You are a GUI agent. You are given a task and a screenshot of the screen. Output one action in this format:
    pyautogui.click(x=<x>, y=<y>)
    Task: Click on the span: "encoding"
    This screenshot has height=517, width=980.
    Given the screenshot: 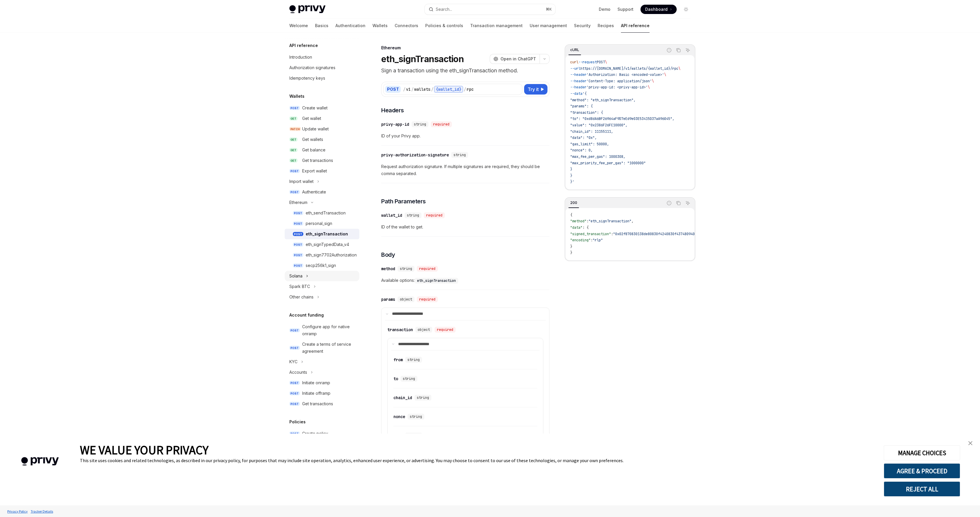 What is the action you would take?
    pyautogui.click(x=580, y=240)
    